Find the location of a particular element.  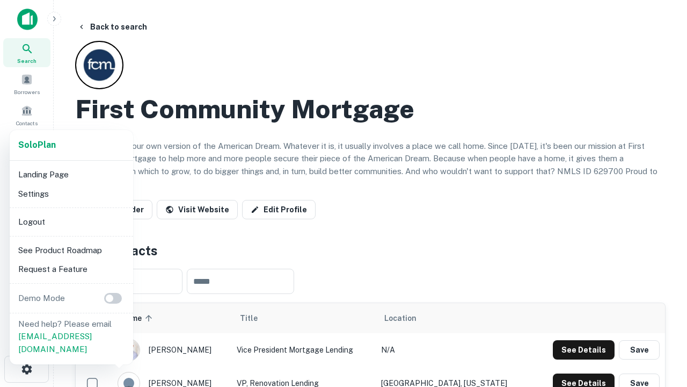

strong: Solo Plan is located at coordinates (37, 144).